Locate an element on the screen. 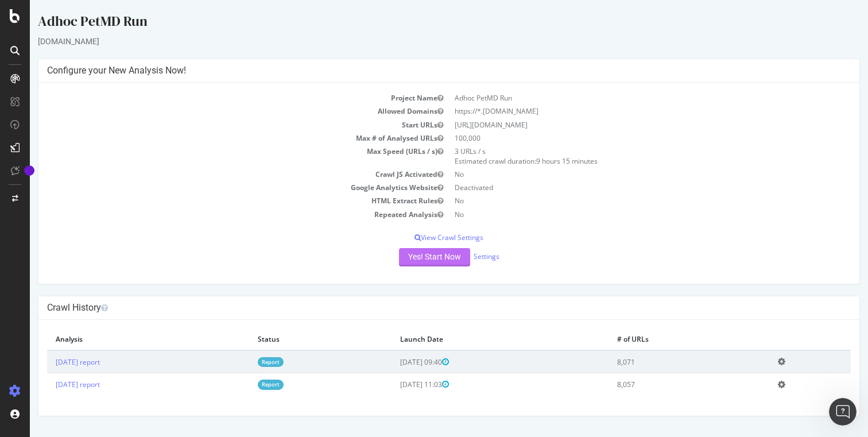  td: Deactivated is located at coordinates (620, 187).